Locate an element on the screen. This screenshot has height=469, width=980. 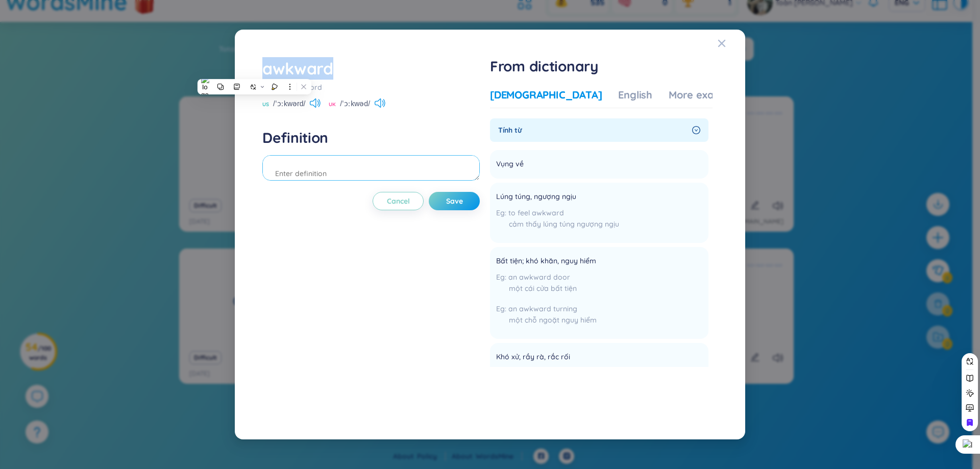
h1: From dictionary is located at coordinates (601, 66).